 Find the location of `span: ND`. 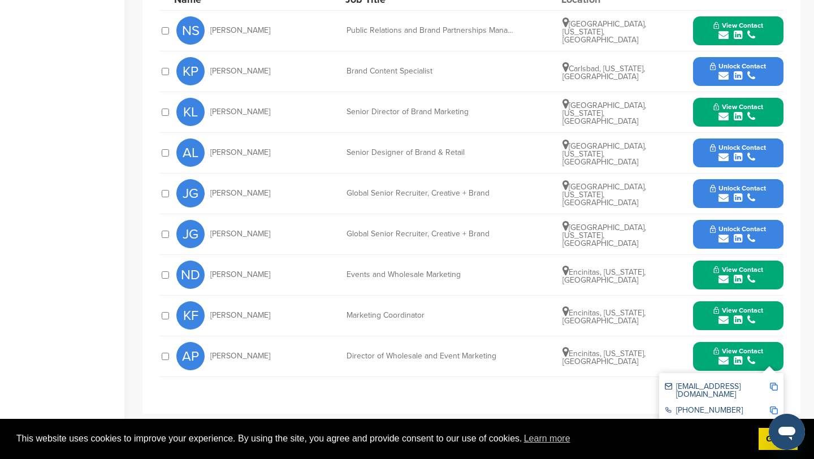

span: ND is located at coordinates (190, 275).